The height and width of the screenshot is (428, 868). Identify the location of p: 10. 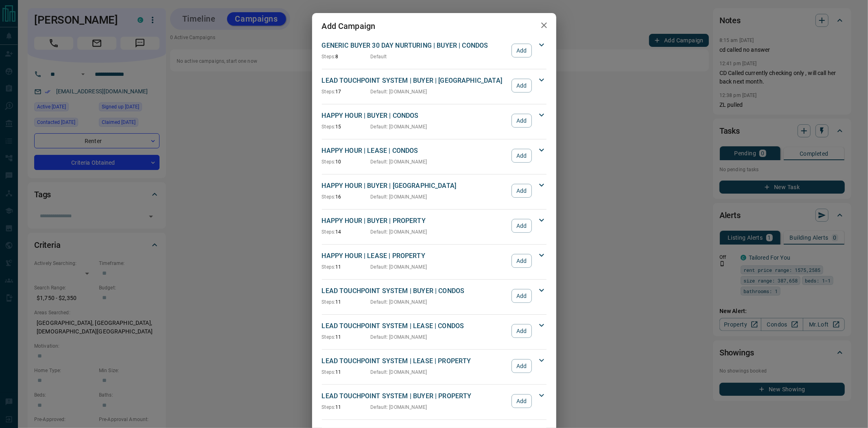
(346, 162).